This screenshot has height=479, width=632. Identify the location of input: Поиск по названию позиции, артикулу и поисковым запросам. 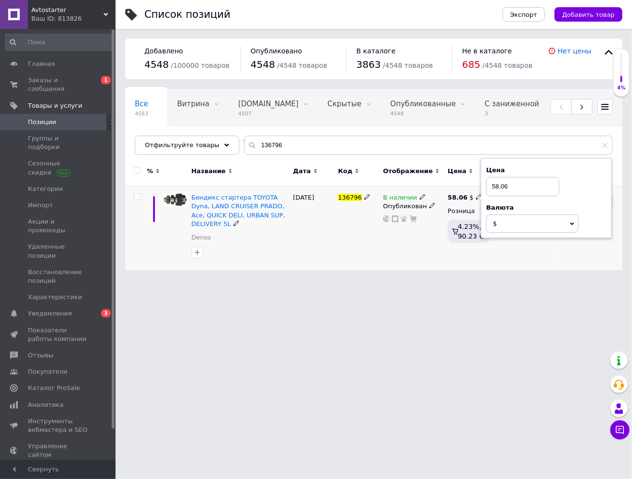
(428, 145).